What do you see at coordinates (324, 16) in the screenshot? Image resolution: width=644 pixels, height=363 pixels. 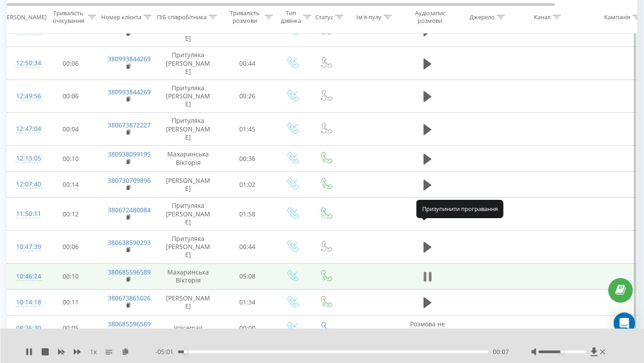 I see `div: Статус` at bounding box center [324, 16].